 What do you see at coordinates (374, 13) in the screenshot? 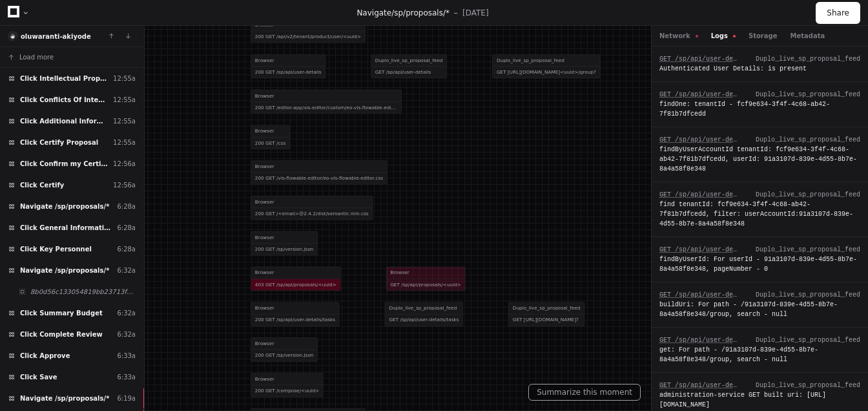
I see `span: Navigate` at bounding box center [374, 13].